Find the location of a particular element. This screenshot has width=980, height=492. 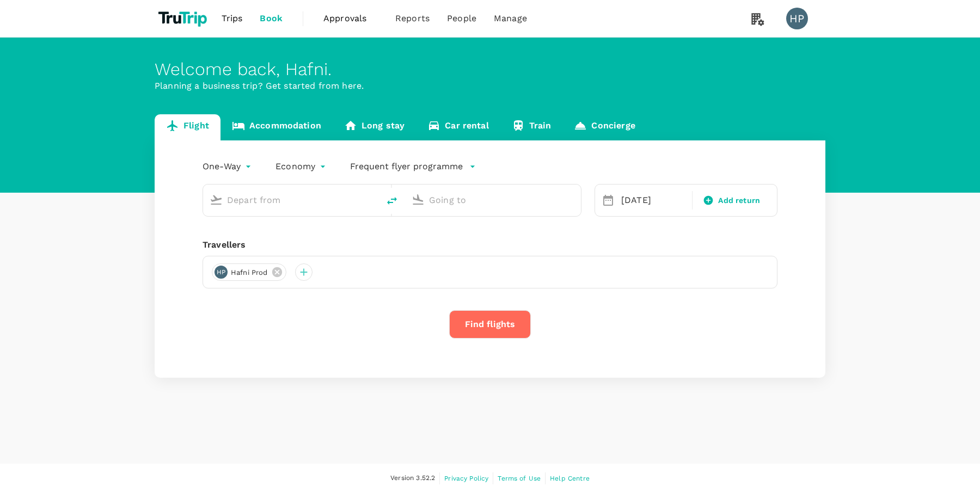

a: Concierge is located at coordinates (604, 128).